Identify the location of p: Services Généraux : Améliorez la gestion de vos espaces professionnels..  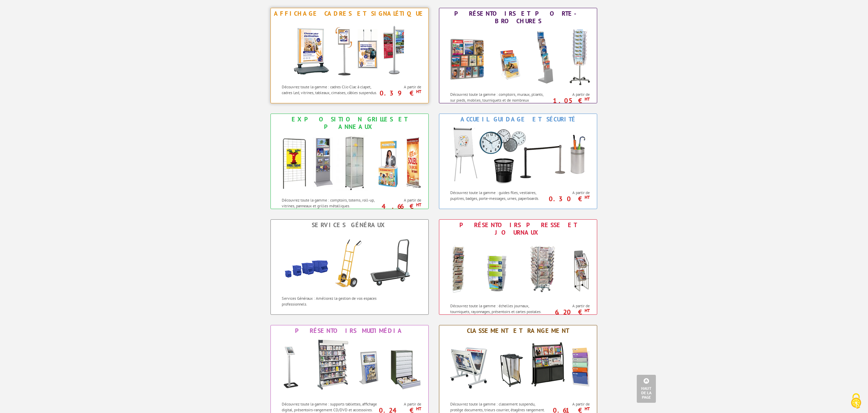
(330, 301).